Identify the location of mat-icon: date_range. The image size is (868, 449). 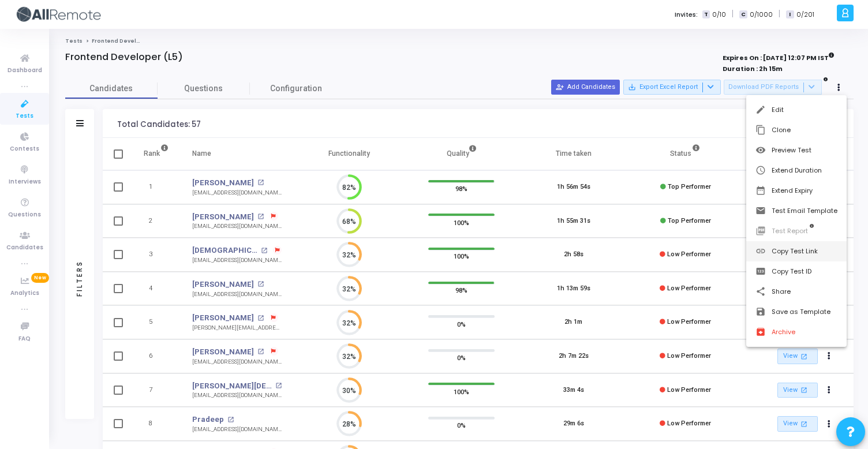
(761, 191).